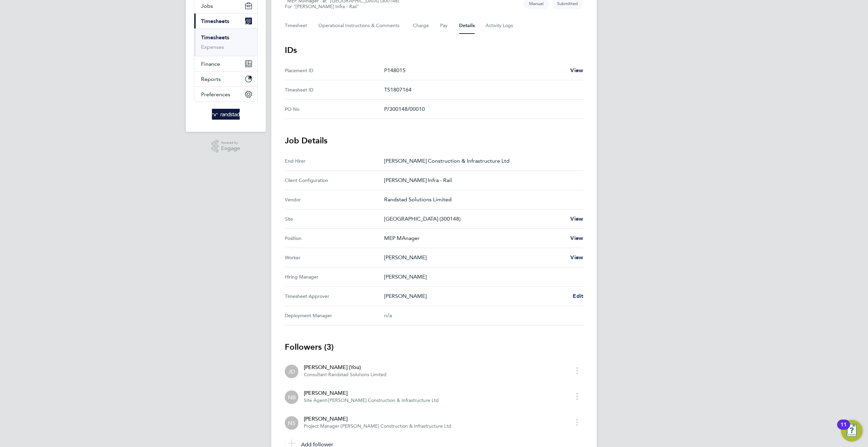 The width and height of the screenshot is (868, 447). I want to click on div: n/a, so click(478, 315).